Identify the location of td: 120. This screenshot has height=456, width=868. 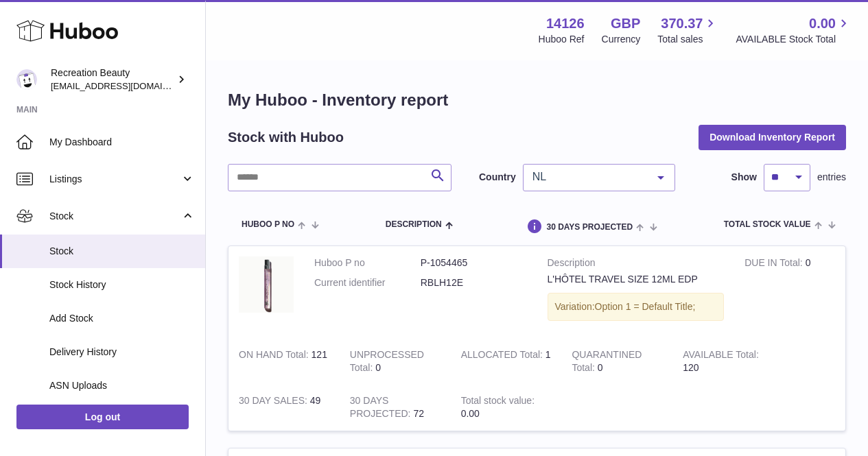
(728, 361).